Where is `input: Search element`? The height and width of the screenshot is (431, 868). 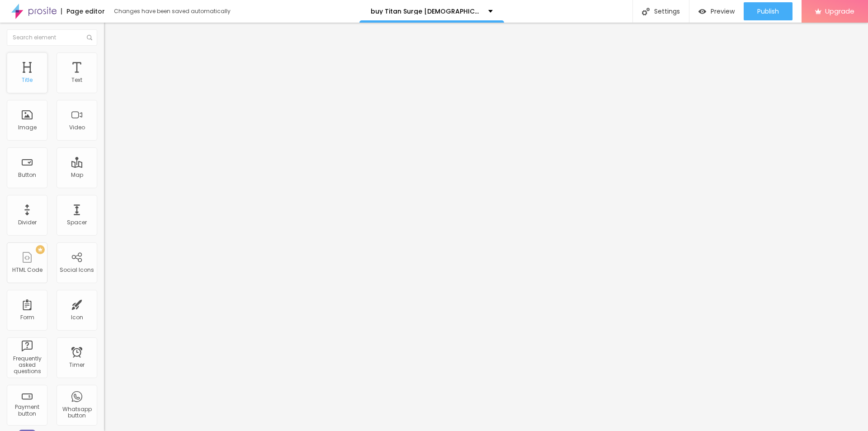
input: Search element is located at coordinates (52, 37).